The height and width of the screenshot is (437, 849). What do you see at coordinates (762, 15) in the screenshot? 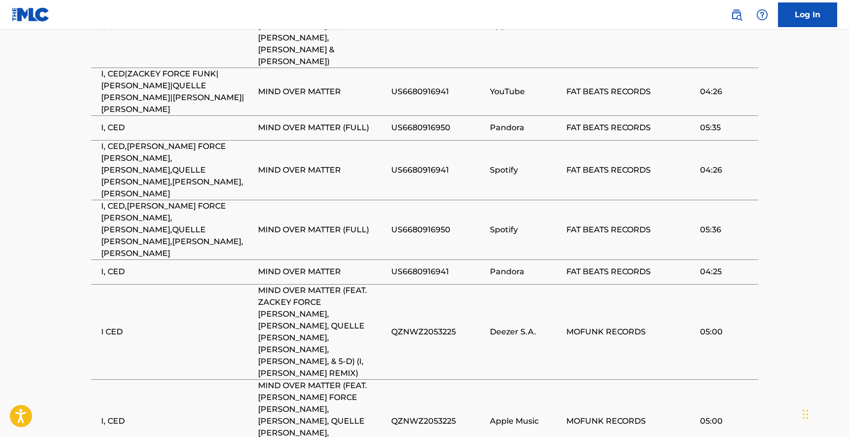
I see `img: help` at bounding box center [762, 15].